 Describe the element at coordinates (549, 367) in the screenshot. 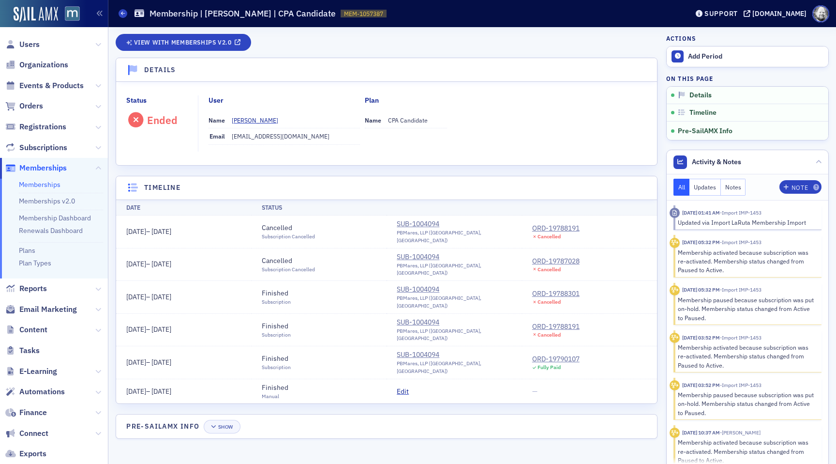

I see `div: Fully Paid` at that location.